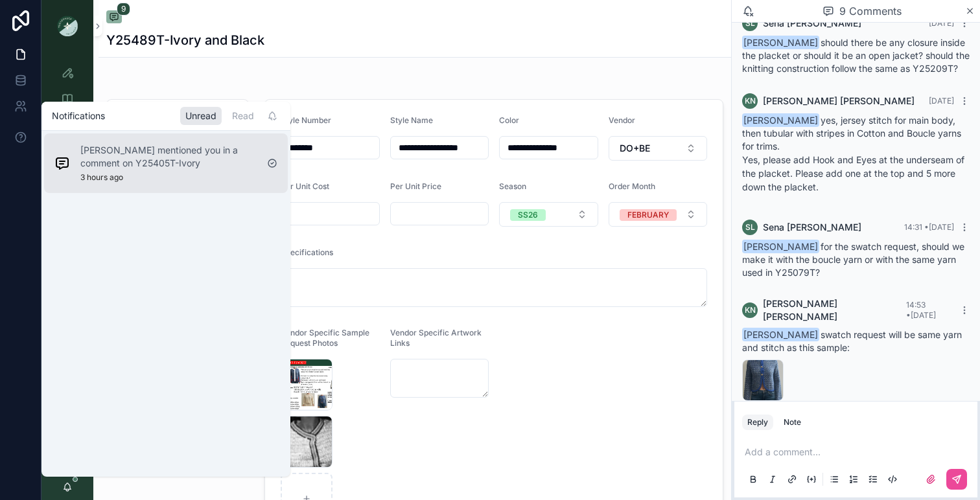 The image size is (980, 500). I want to click on h1: Y25489T-Ivory and Black, so click(185, 40).